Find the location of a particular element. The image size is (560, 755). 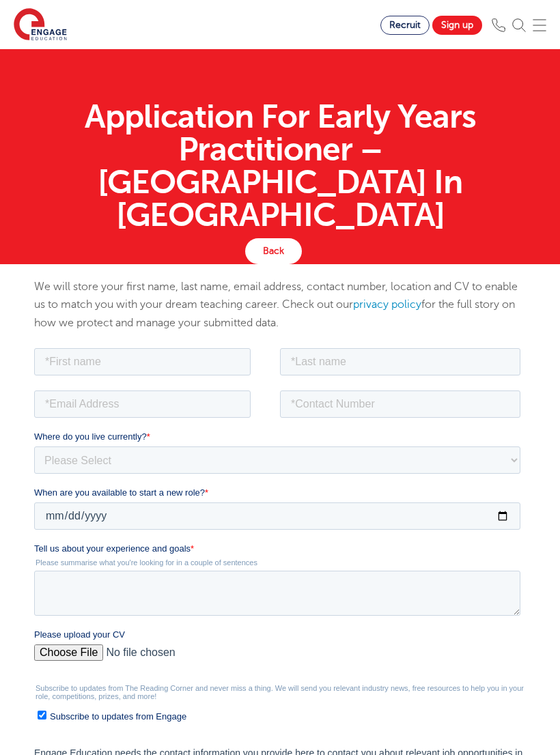

img: Search is located at coordinates (519, 25).